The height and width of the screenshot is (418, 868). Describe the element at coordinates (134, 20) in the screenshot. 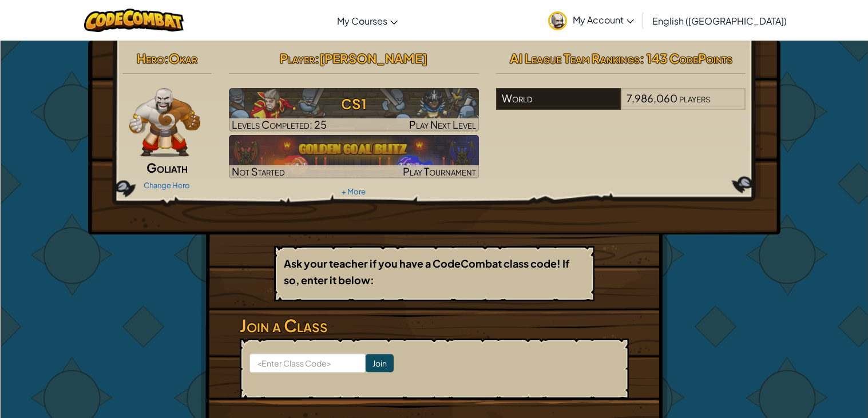

I see `a: CodeCombat logo` at that location.